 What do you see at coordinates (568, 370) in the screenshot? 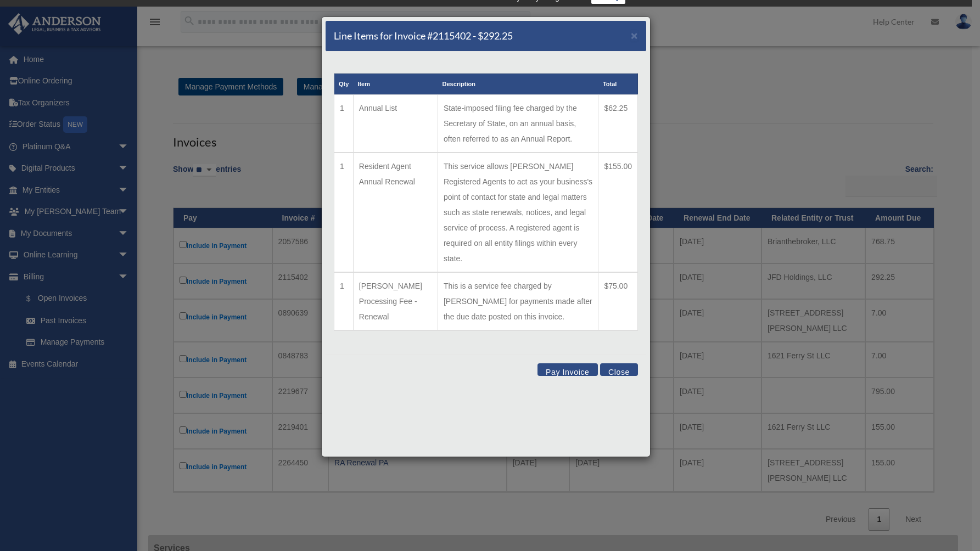
I see `button: Pay Invoice` at bounding box center [568, 370].